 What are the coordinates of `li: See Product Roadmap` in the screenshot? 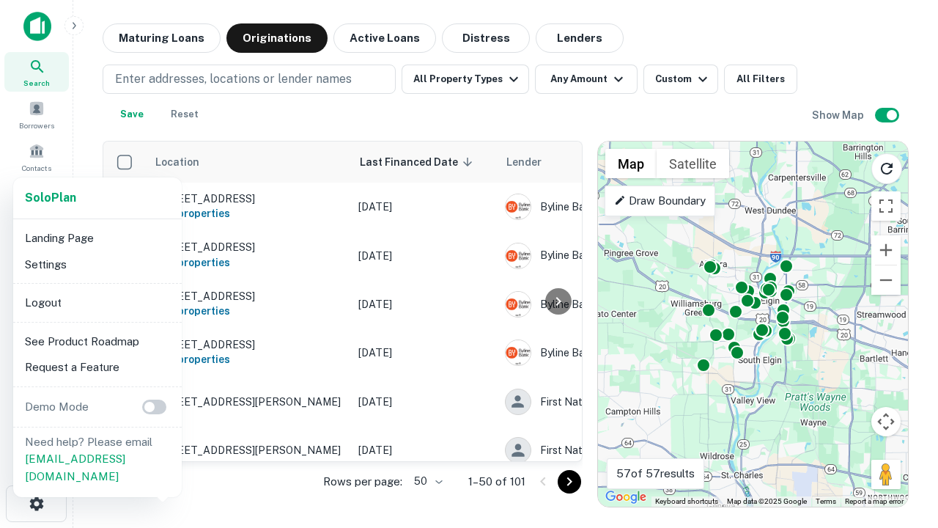 It's located at (98, 342).